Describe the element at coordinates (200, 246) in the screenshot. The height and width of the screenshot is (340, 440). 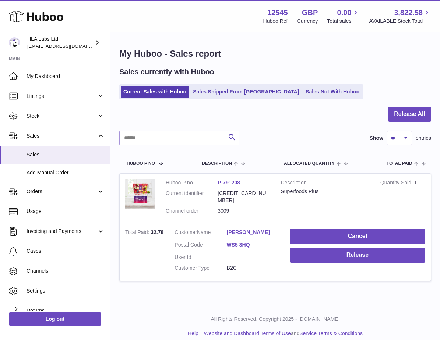
I see `dt: Postal Code` at that location.